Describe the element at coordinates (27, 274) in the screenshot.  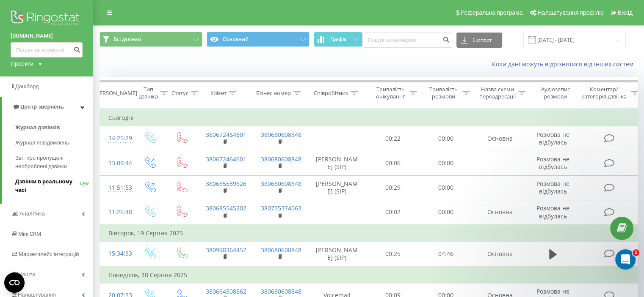
I see `span: Кошти` at that location.